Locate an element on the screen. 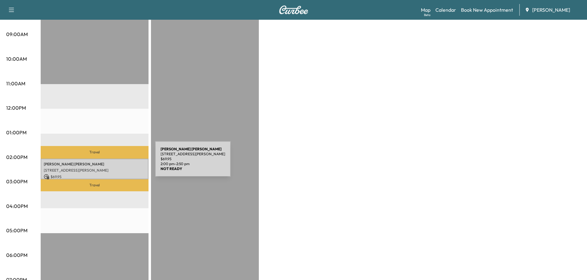 This screenshot has width=587, height=280. p: 11:00AM is located at coordinates (16, 84).